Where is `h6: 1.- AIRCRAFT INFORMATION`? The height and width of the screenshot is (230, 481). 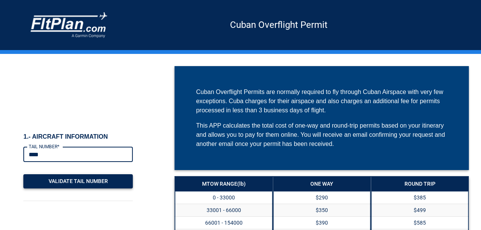
h6: 1.- AIRCRAFT INFORMATION is located at coordinates (78, 137).